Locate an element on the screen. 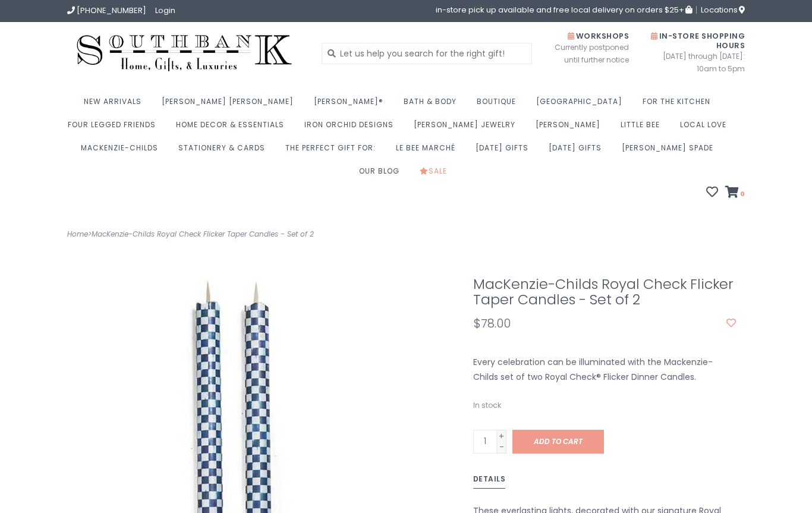 The height and width of the screenshot is (513, 812). a: Add to wishlist is located at coordinates (731, 323).